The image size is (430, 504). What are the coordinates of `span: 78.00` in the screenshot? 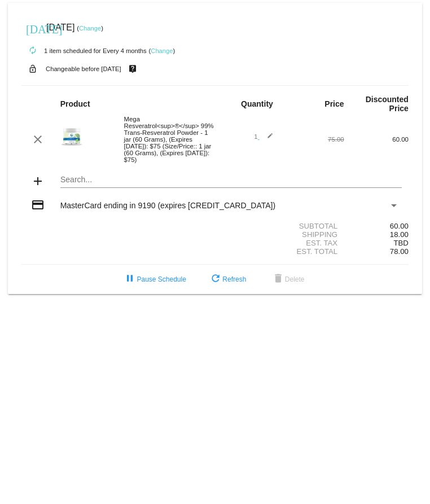 It's located at (399, 251).